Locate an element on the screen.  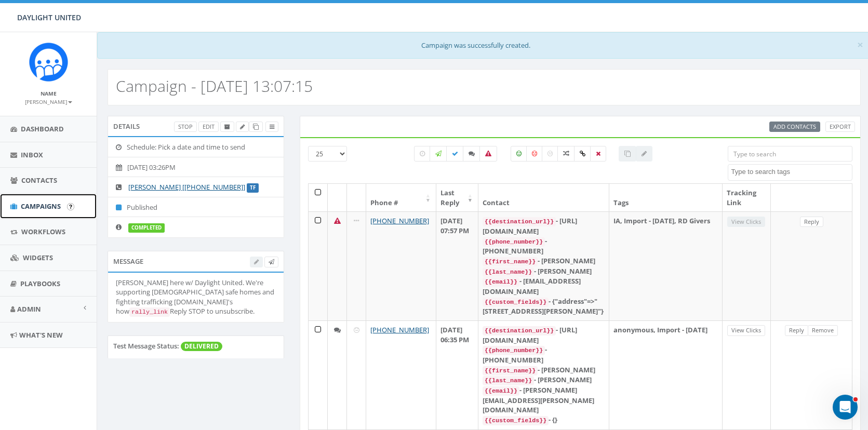
th: Tags is located at coordinates (666, 197).